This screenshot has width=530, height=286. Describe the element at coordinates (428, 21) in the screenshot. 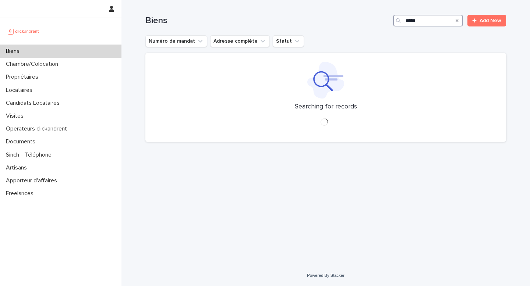

I see `div: Search` at that location.